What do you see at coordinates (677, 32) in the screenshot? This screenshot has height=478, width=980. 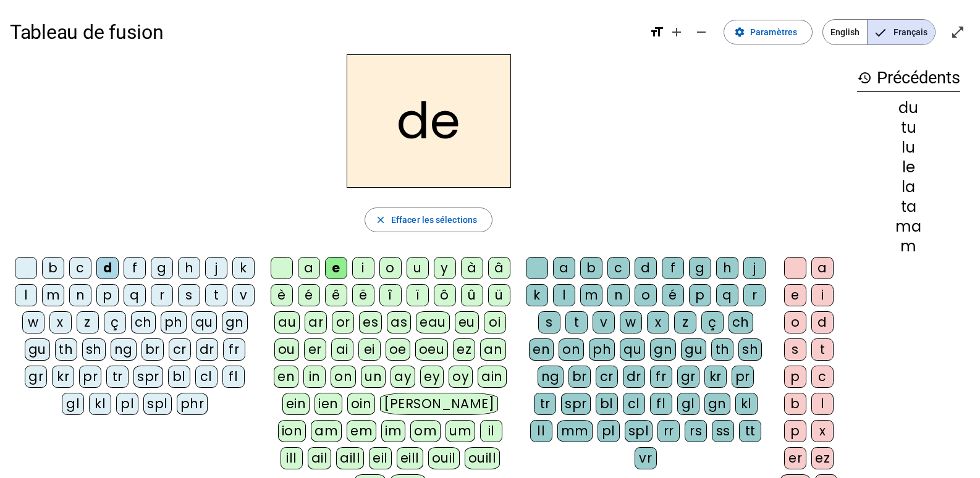 I see `mat-icon: add` at bounding box center [677, 32].